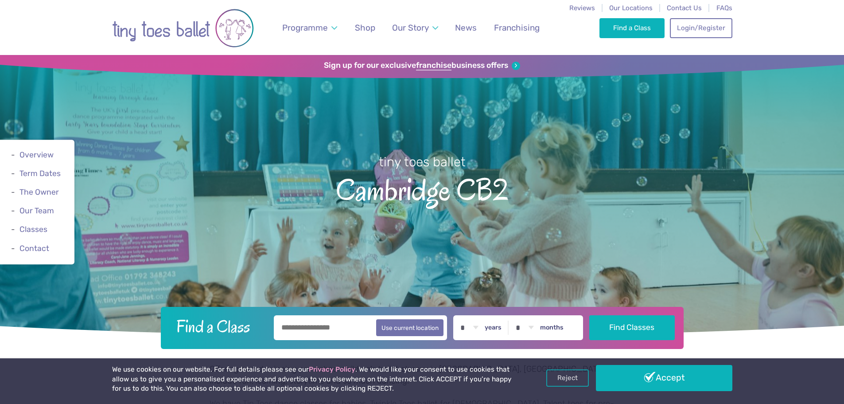  Describe the element at coordinates (422, 66) in the screenshot. I see `a: Sign up for our exclusivefranchisebusiness offers` at that location.